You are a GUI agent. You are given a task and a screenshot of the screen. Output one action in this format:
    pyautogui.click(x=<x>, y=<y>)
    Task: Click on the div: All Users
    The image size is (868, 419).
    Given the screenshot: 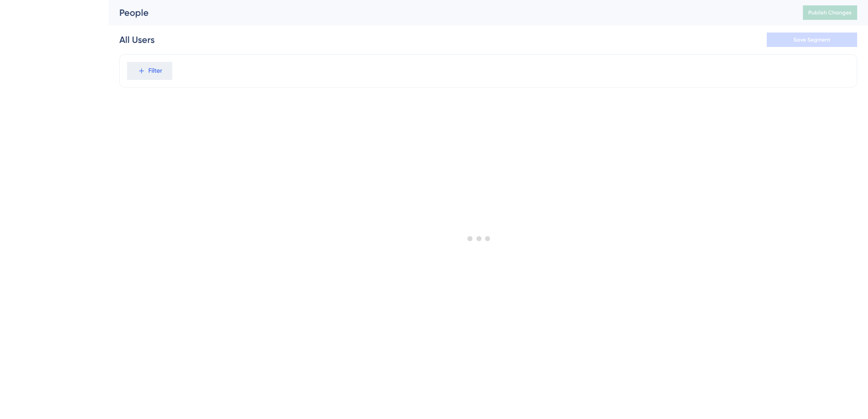 What is the action you would take?
    pyautogui.click(x=137, y=40)
    